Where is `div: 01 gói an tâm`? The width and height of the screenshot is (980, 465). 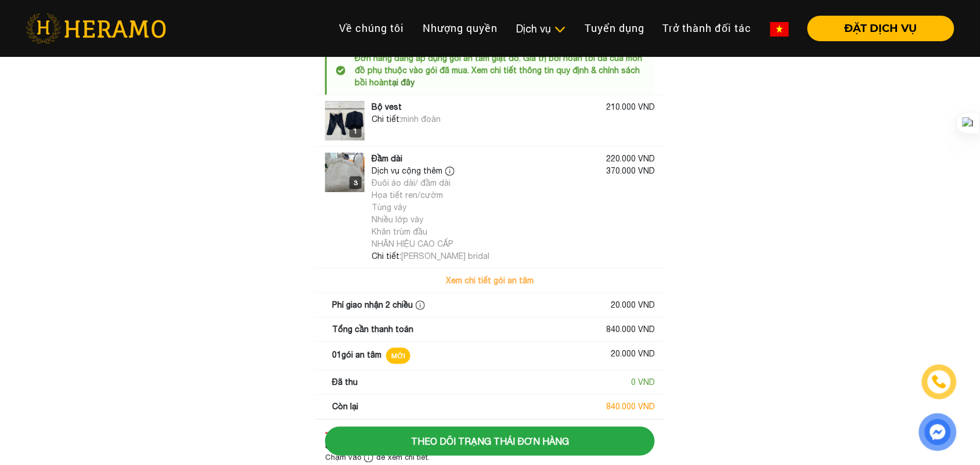
div: 01 gói an tâm is located at coordinates (371, 356).